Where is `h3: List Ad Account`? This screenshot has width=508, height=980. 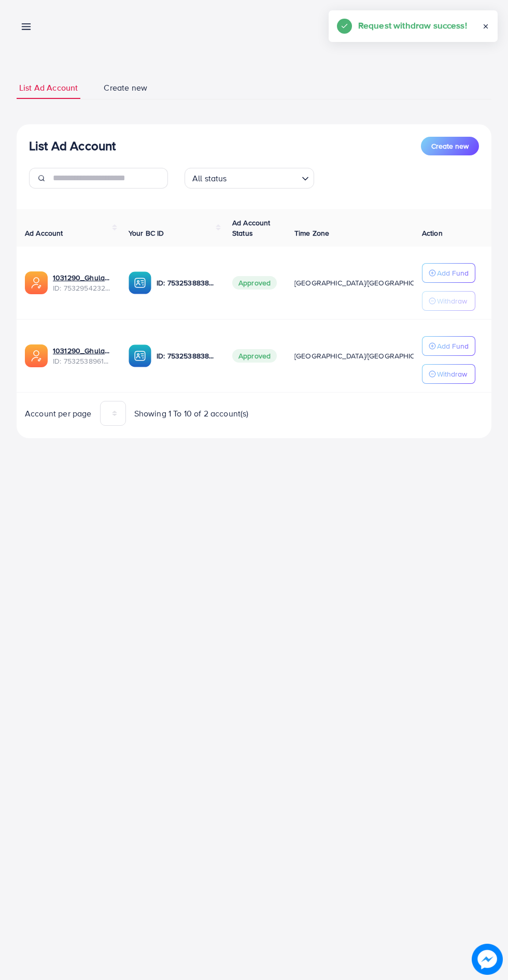 h3: List Ad Account is located at coordinates (72, 146).